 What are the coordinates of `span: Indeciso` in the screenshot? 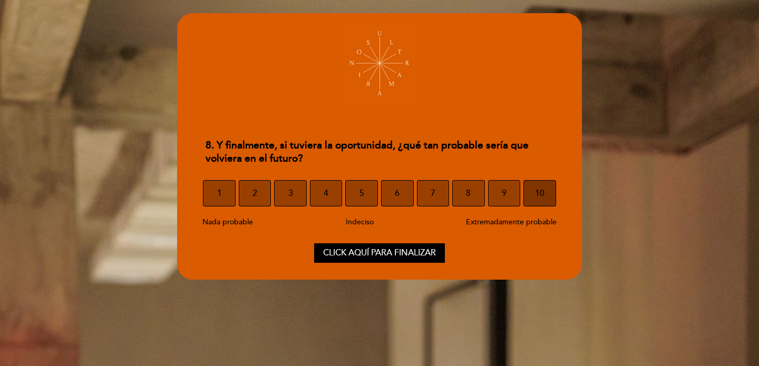 It's located at (359, 222).